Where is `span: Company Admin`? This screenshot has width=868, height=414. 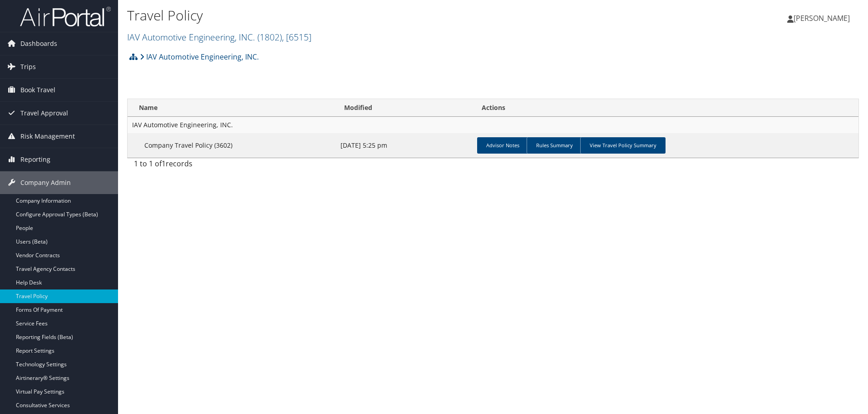
span: Company Admin is located at coordinates (45, 183).